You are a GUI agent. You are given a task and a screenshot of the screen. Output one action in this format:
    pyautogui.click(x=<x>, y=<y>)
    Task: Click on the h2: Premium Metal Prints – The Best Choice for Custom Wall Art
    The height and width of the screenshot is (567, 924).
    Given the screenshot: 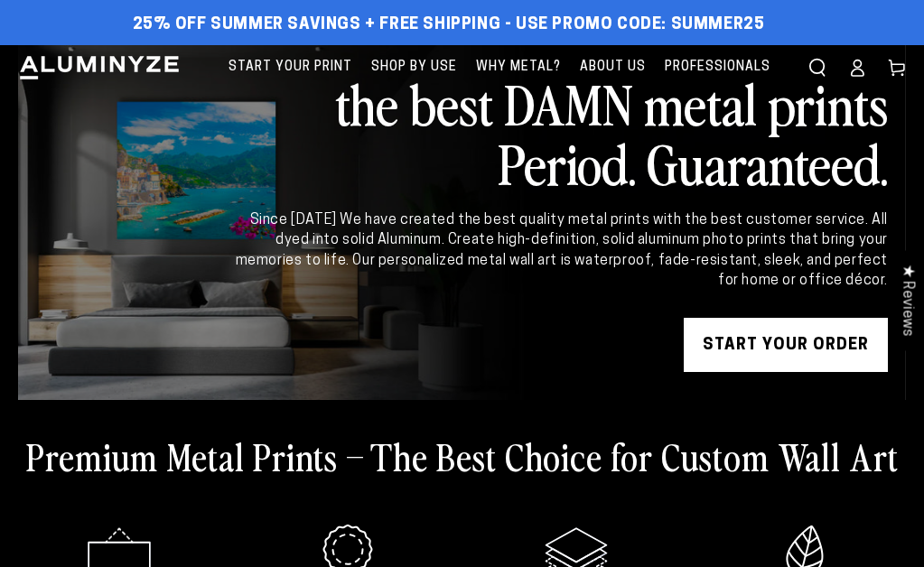 What is the action you would take?
    pyautogui.click(x=462, y=456)
    